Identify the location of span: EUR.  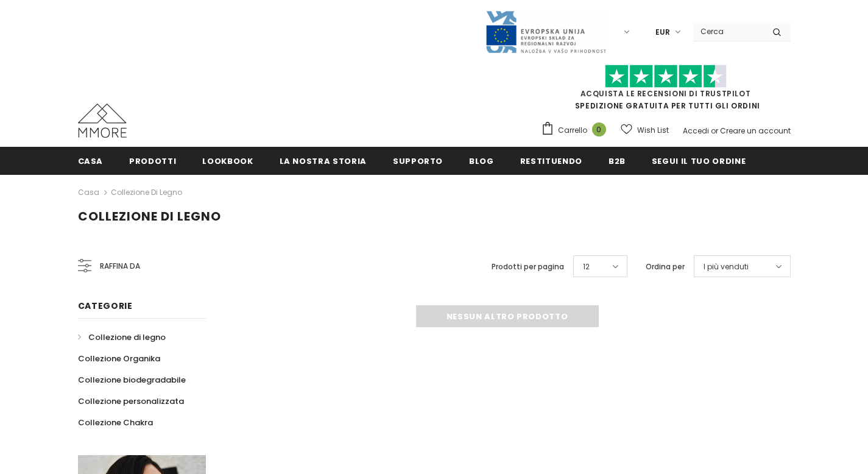
(662, 32).